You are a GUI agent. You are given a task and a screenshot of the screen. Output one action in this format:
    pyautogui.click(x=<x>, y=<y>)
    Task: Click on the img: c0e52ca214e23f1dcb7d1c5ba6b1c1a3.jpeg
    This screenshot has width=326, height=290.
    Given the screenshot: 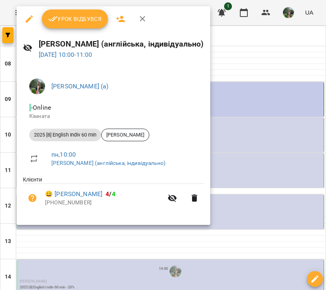 What is the action you would take?
    pyautogui.click(x=37, y=87)
    